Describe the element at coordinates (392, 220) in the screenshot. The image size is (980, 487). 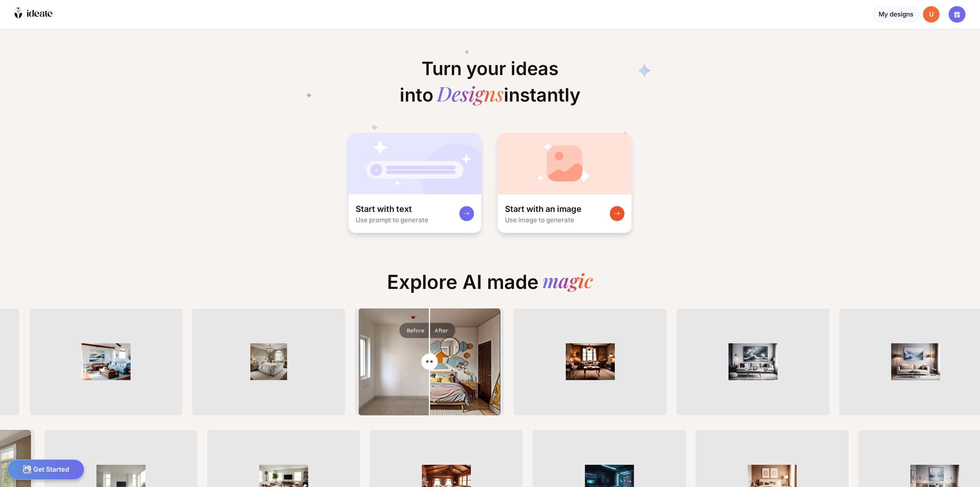
I see `div: Use prompt to generate` at that location.